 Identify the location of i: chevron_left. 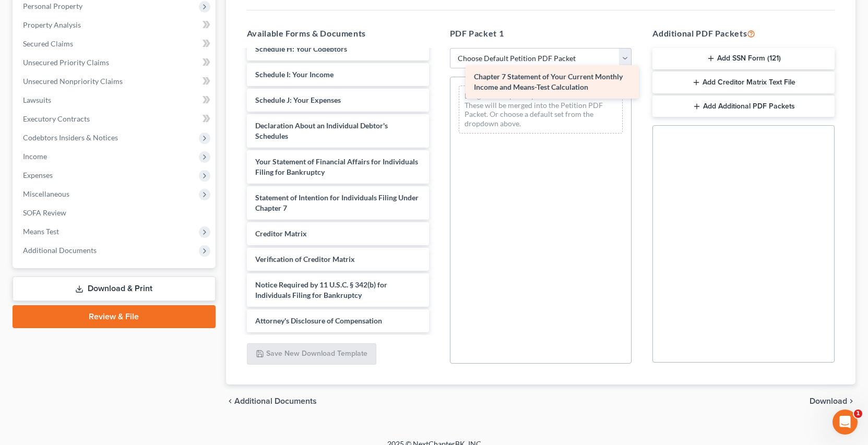
(230, 401).